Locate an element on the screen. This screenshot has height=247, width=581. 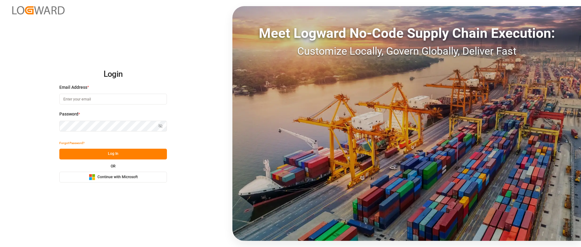
div: Customize Locally, Govern Globally, Deliver Fast is located at coordinates (406, 51).